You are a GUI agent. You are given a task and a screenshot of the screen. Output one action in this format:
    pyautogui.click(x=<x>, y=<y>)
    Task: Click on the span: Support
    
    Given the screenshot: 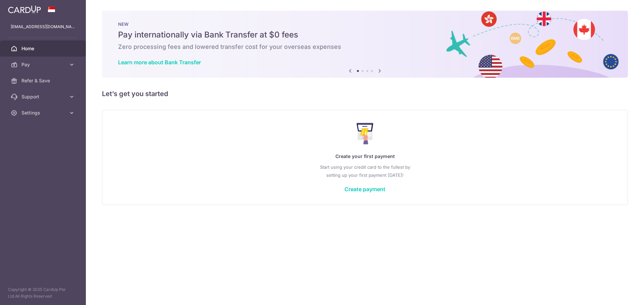 What is the action you would take?
    pyautogui.click(x=43, y=97)
    